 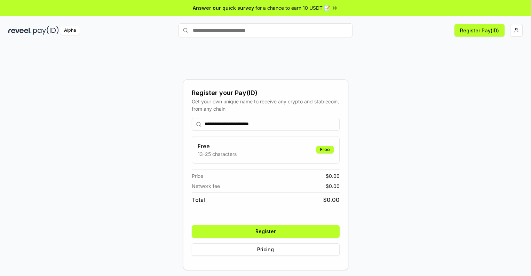 What do you see at coordinates (70, 30) in the screenshot?
I see `div: Alpha` at bounding box center [70, 30].